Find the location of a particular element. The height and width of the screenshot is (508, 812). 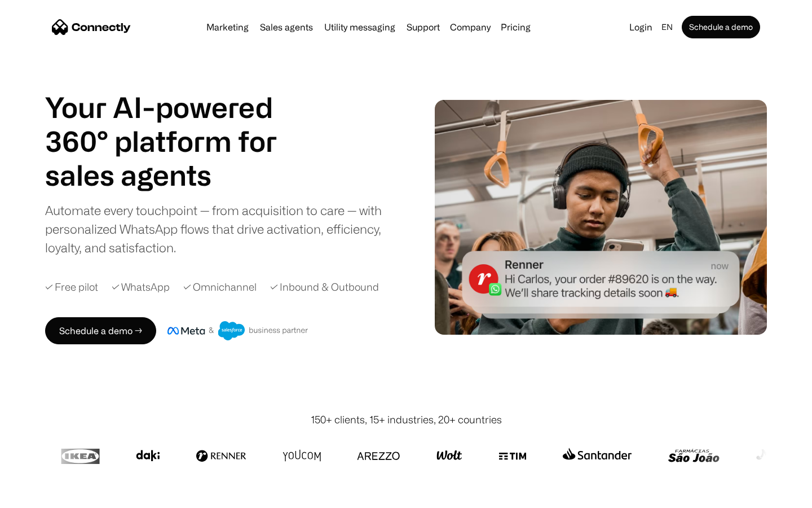

a: Pricing is located at coordinates (516, 27).